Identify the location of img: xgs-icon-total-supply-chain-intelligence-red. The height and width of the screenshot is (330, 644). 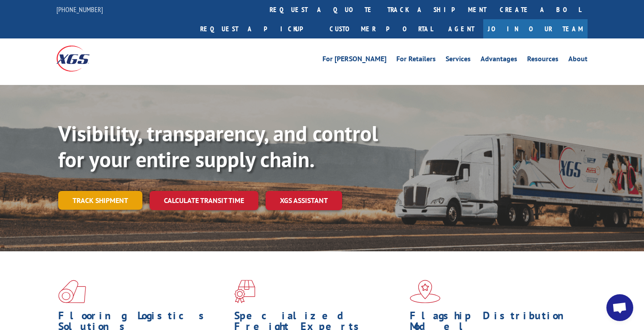
(72, 292).